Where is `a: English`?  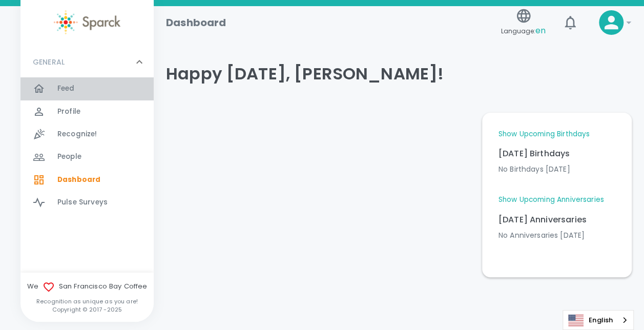 a: English is located at coordinates (598, 320).